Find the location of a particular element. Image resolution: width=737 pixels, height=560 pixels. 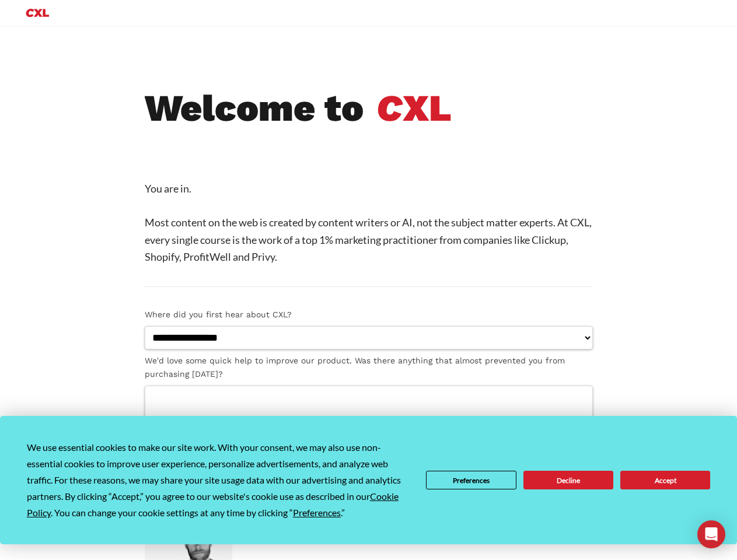

p: You are in. Most content on the web is created by content writers or AI, not the subject matter e... is located at coordinates (368, 223).